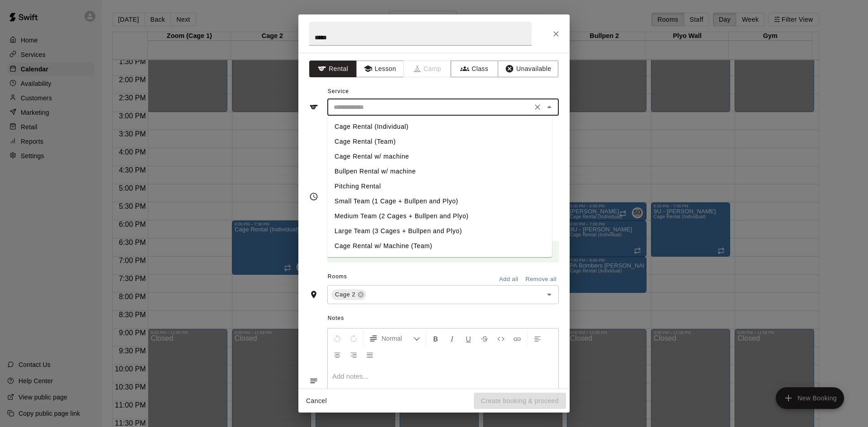 Image resolution: width=868 pixels, height=427 pixels. I want to click on li: Bullpen Rental w/ machine, so click(439, 171).